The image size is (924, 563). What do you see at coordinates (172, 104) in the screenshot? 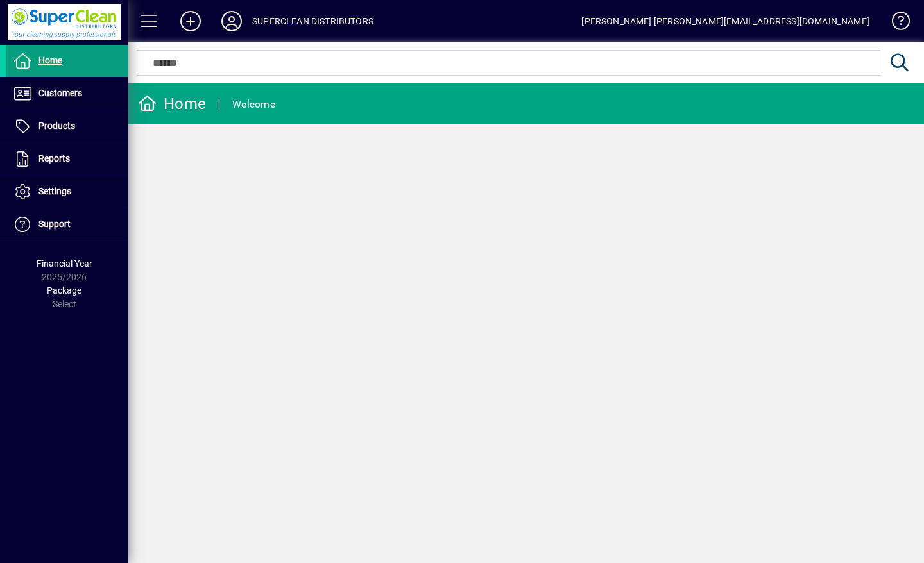
I see `div: Home` at bounding box center [172, 104].